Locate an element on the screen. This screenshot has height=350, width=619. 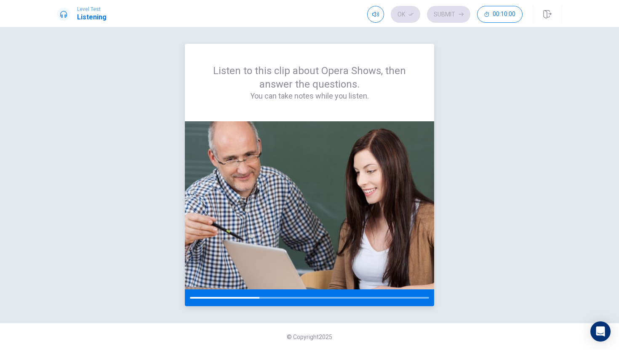
img: passage image is located at coordinates (310, 205).